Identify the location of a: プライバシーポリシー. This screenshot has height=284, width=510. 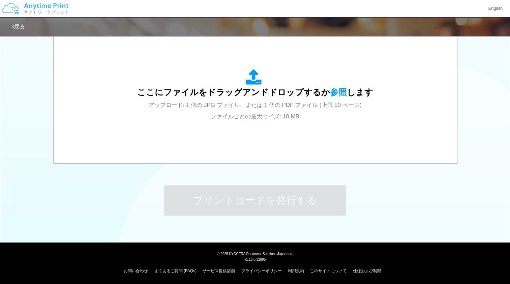
(261, 270).